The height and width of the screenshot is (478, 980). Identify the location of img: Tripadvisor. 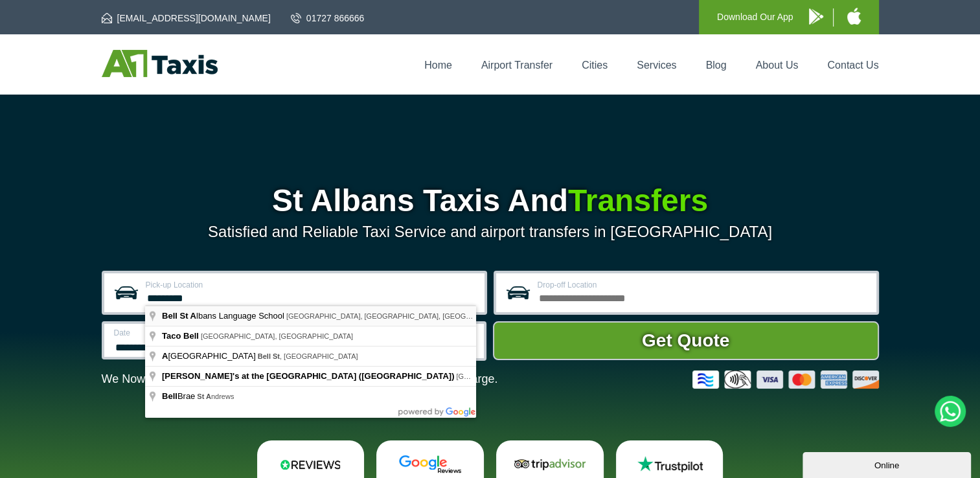
(550, 464).